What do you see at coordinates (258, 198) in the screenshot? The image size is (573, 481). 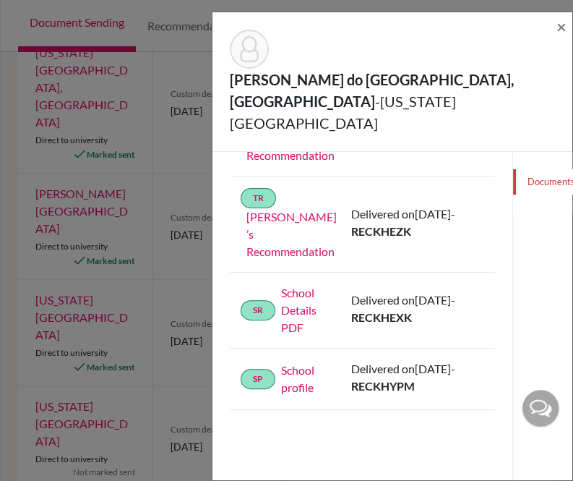 I see `a: TR` at bounding box center [258, 198].